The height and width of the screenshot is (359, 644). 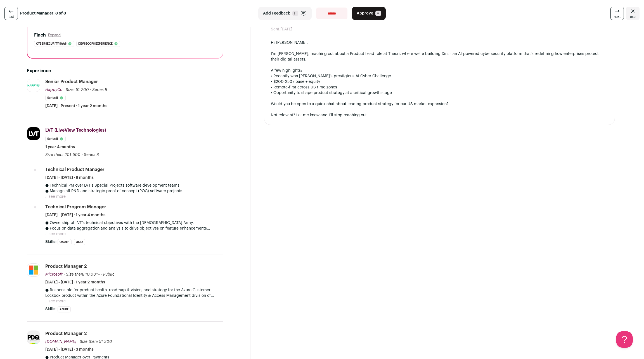 I want to click on span: Public, so click(x=109, y=275).